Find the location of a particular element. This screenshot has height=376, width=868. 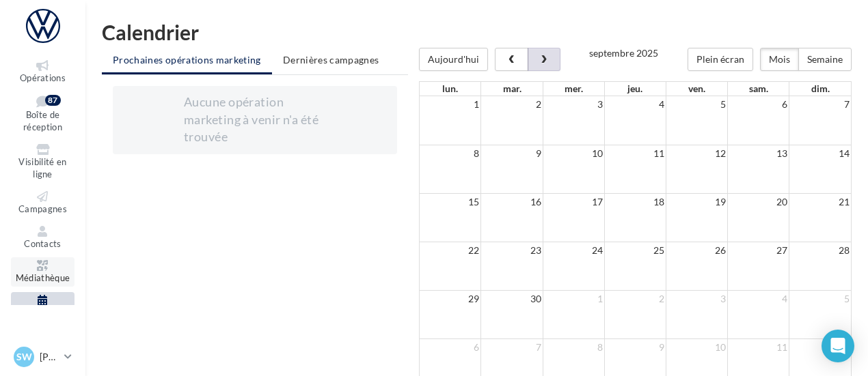

a: Boîte de réception87 is located at coordinates (43, 114).